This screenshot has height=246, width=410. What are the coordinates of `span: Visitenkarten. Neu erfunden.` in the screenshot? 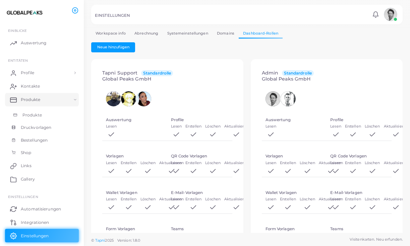 It's located at (376, 239).